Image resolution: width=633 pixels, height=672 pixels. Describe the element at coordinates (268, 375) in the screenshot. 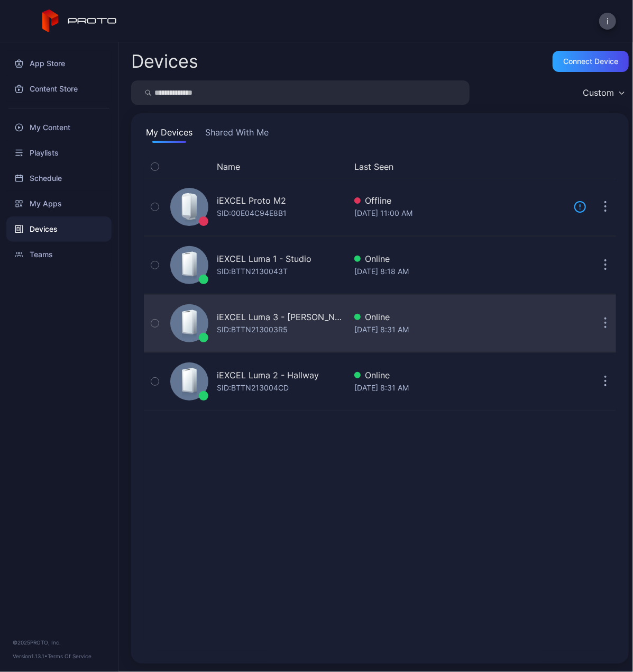

I see `div: iEXCEL Luma 2 - Hallway` at that location.